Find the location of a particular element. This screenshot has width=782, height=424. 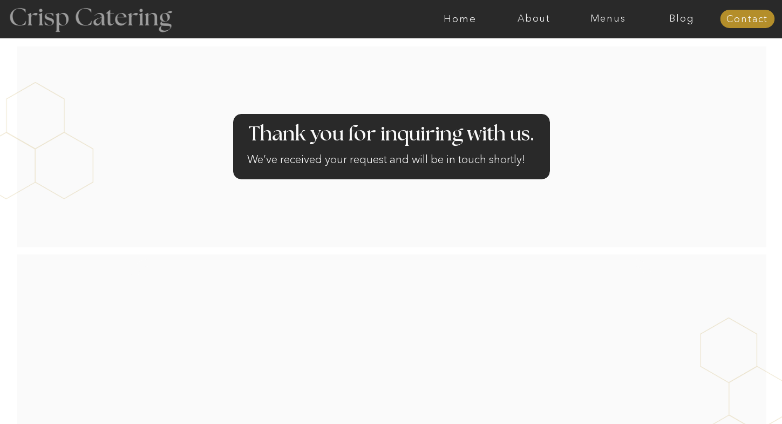

a: Blog is located at coordinates (682, 19).